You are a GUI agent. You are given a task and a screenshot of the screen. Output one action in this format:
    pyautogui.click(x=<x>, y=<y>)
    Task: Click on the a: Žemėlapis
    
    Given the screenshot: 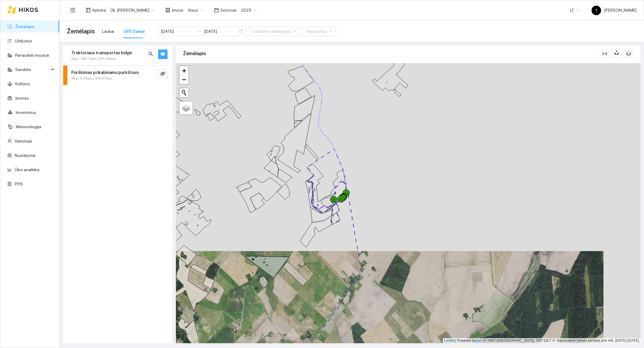 What is the action you would take?
    pyautogui.click(x=25, y=26)
    